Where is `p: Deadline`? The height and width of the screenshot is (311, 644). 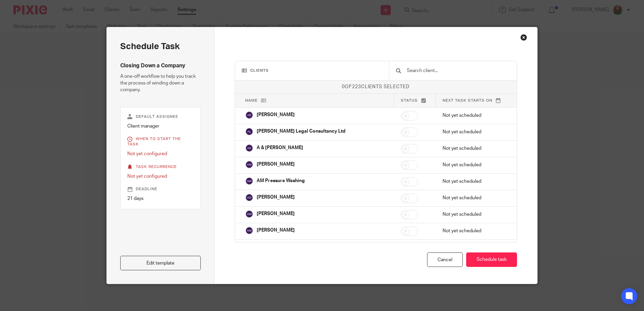 p: Deadline is located at coordinates (160, 189).